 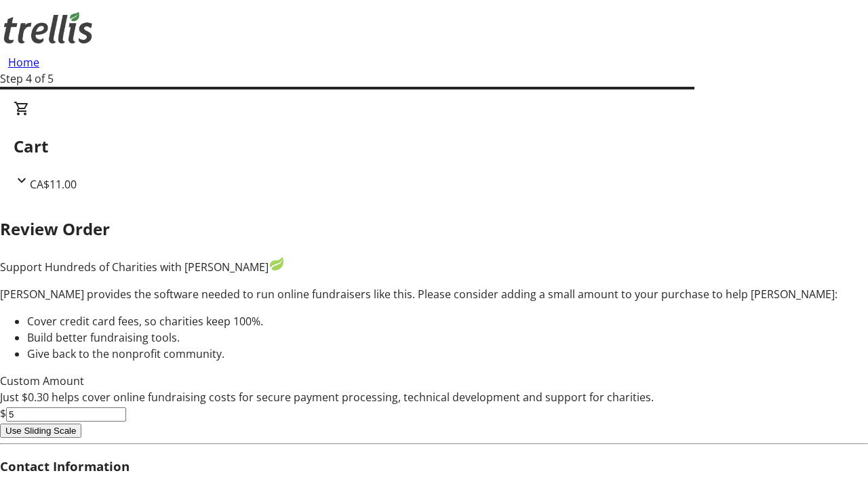 What do you see at coordinates (448, 338) in the screenshot?
I see `li: Build better fundraising tools.` at bounding box center [448, 338].